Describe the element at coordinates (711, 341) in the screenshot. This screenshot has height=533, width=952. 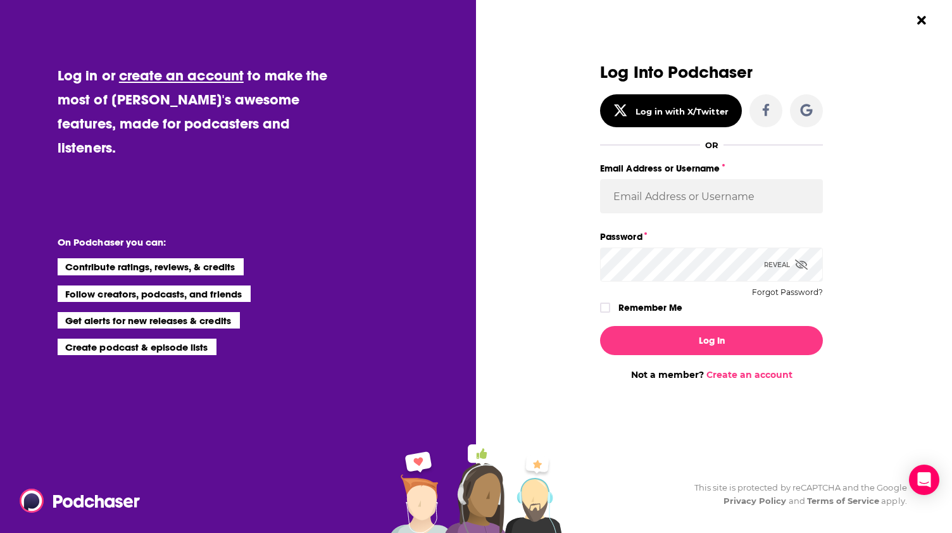
I see `button: Log In` at that location.